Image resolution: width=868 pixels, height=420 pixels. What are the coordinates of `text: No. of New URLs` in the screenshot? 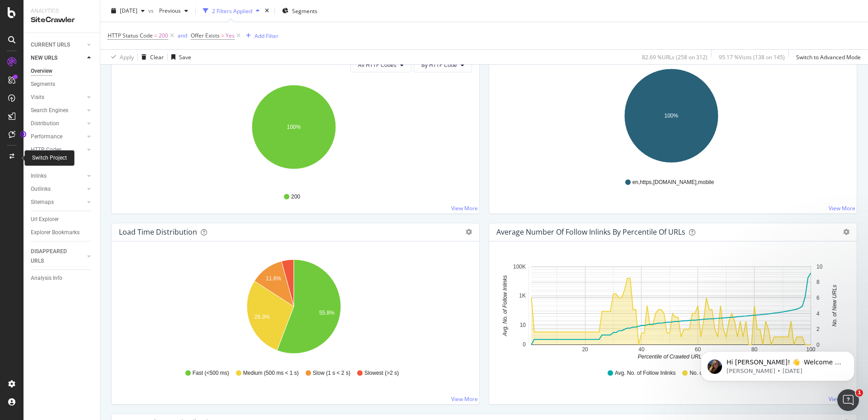 It's located at (834, 306).